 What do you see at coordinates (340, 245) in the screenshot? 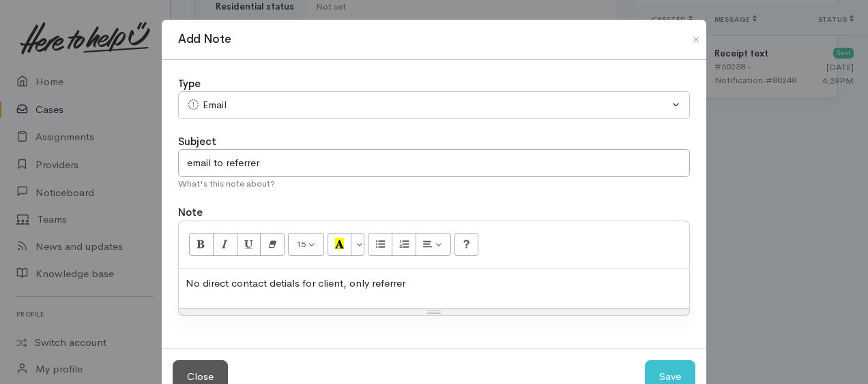
I see `button: Recent Color` at bounding box center [340, 245].